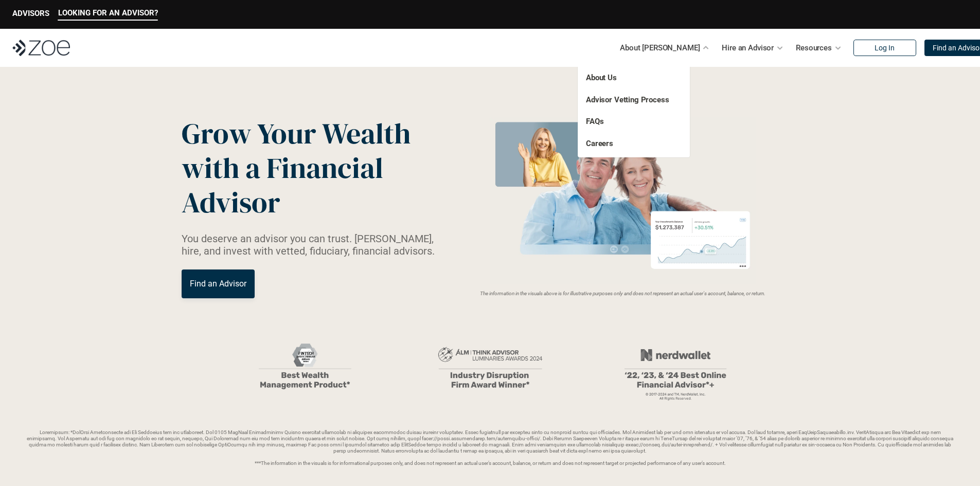 The height and width of the screenshot is (486, 980). I want to click on a: Log In, so click(885, 48).